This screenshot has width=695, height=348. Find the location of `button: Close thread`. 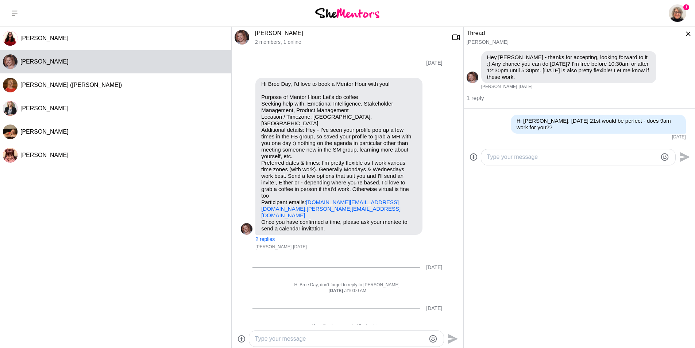

button: Close thread is located at coordinates (685, 37).